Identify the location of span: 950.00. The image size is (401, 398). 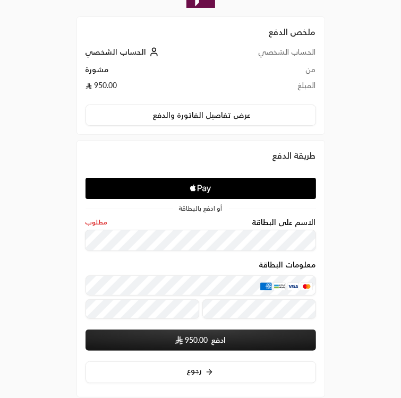
(196, 340).